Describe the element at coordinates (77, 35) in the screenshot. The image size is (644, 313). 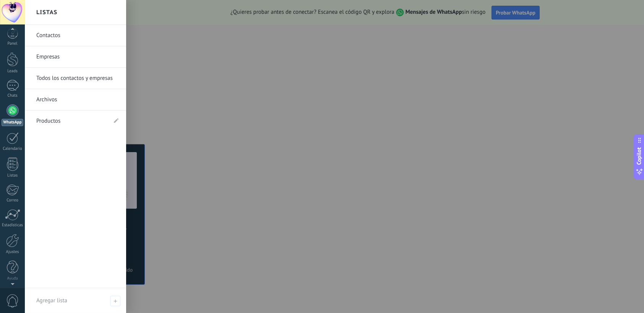
I see `a: Contactos` at that location.